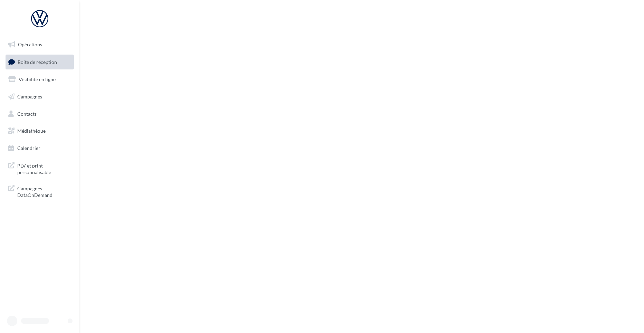 This screenshot has height=333, width=644. I want to click on a: PLV et print personnalisable, so click(40, 168).